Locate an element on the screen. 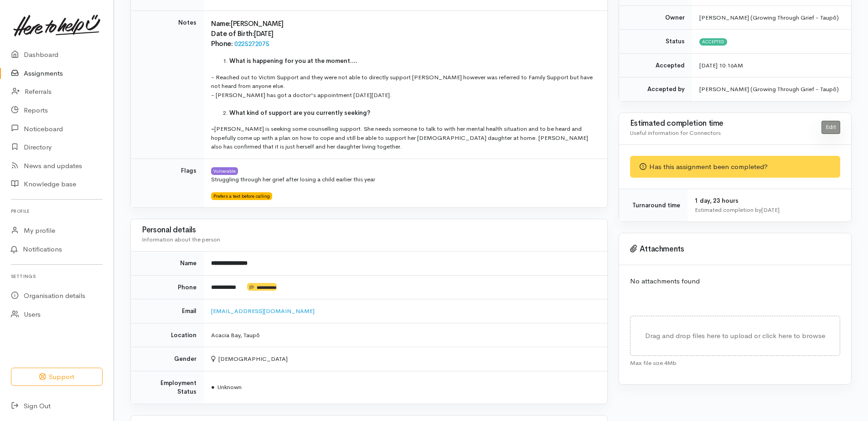 This screenshot has height=421, width=868. div: Max file size 4Mb is located at coordinates (735, 362).